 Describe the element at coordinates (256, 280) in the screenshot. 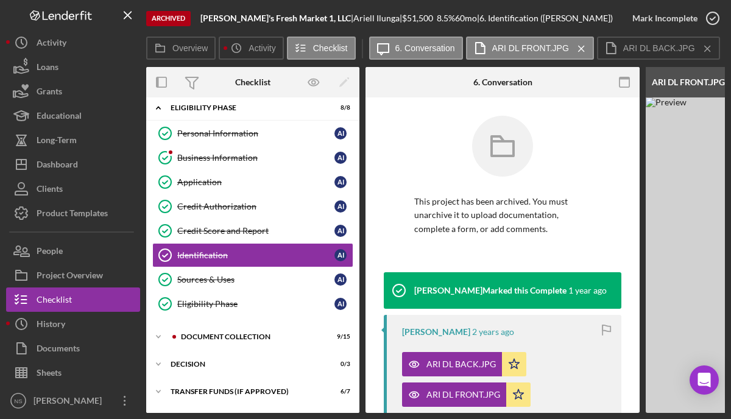

I see `div: Sources & Uses` at that location.